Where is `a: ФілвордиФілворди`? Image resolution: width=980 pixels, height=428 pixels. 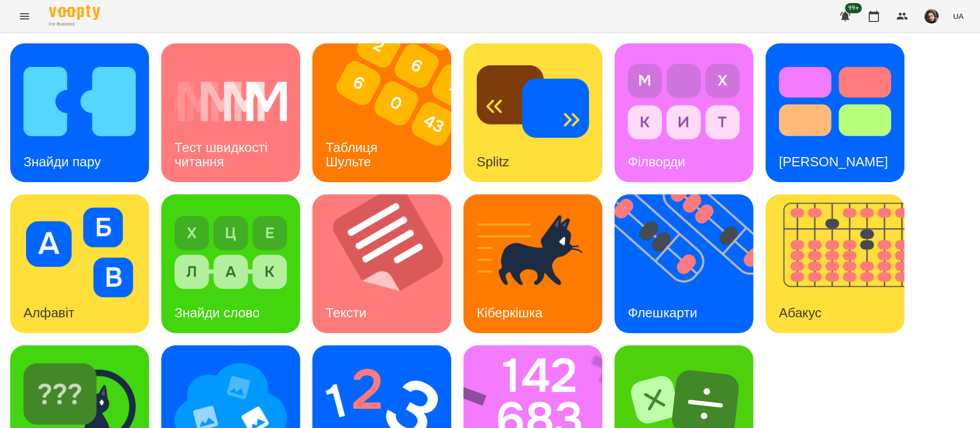
a: ФілвордиФілворди is located at coordinates (684, 112).